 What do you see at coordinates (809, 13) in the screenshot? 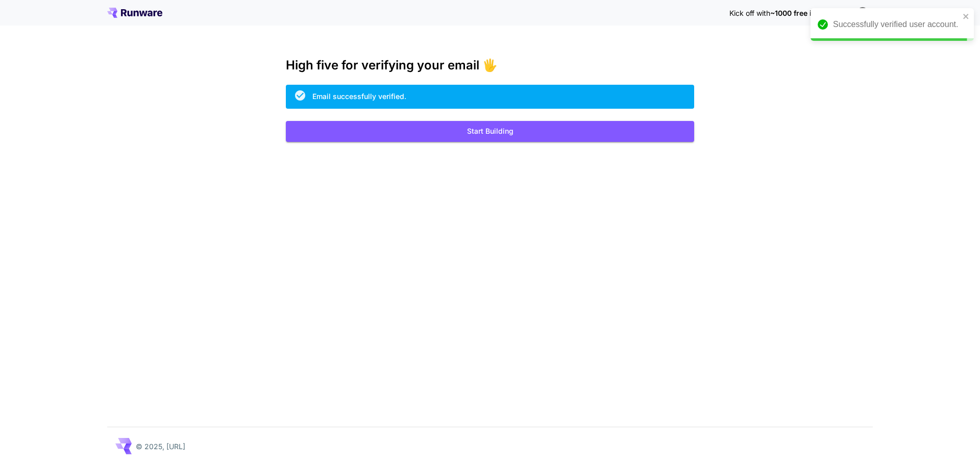
I see `span: ~1000 free images! 🎈` at bounding box center [809, 13].